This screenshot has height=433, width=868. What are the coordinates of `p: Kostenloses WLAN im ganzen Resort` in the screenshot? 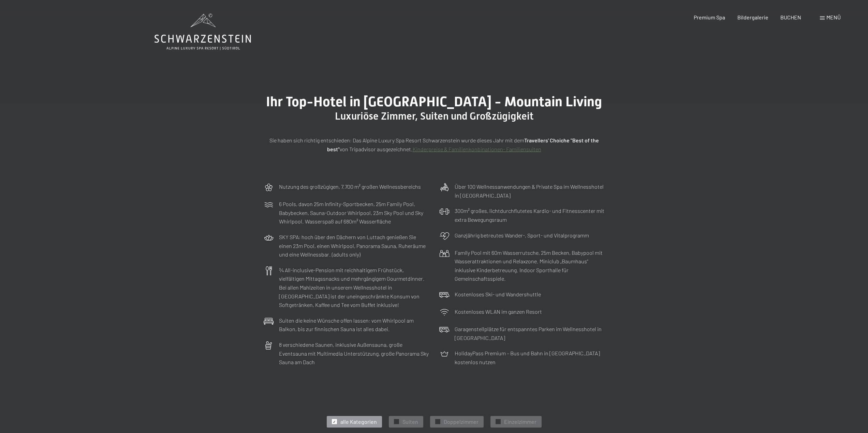 It's located at (499, 312).